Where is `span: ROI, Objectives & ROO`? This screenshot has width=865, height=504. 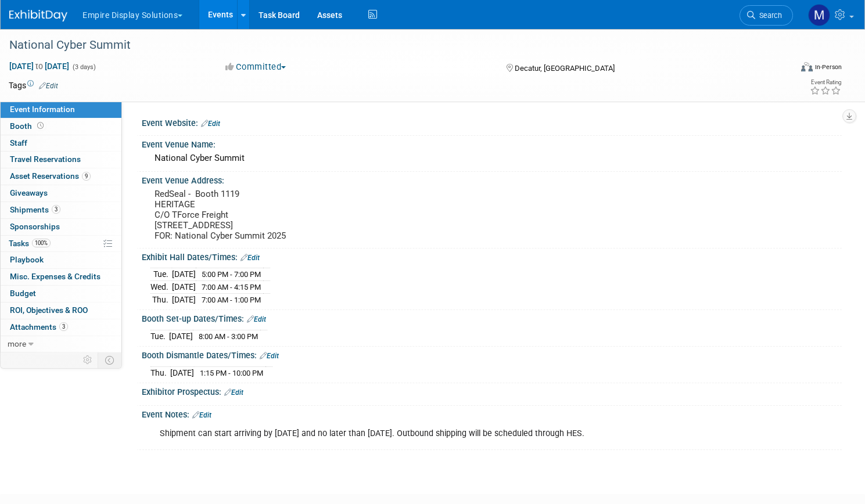 span: ROI, Objectives & ROO is located at coordinates (49, 310).